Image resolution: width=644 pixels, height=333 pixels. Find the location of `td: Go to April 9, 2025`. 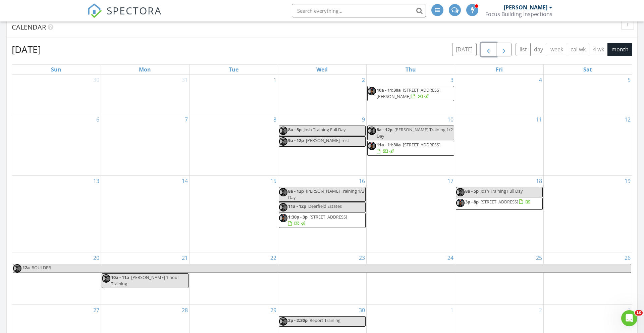

td: Go to April 9, 2025 is located at coordinates (322, 144).